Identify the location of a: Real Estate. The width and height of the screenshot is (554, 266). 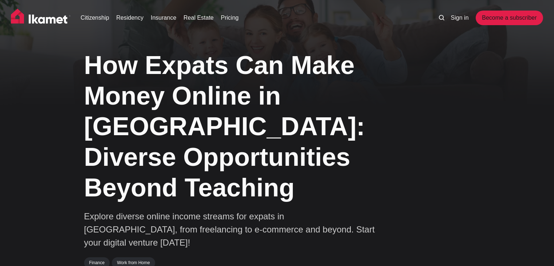
(199, 18).